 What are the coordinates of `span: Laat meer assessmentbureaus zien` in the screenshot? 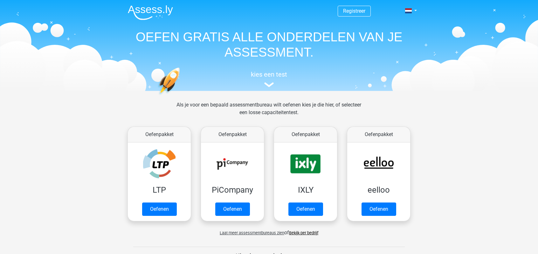 It's located at (252, 233).